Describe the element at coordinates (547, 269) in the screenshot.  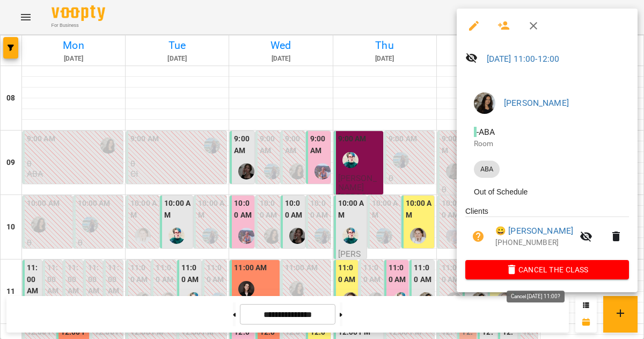
I see `span: Cancel the class` at that location.